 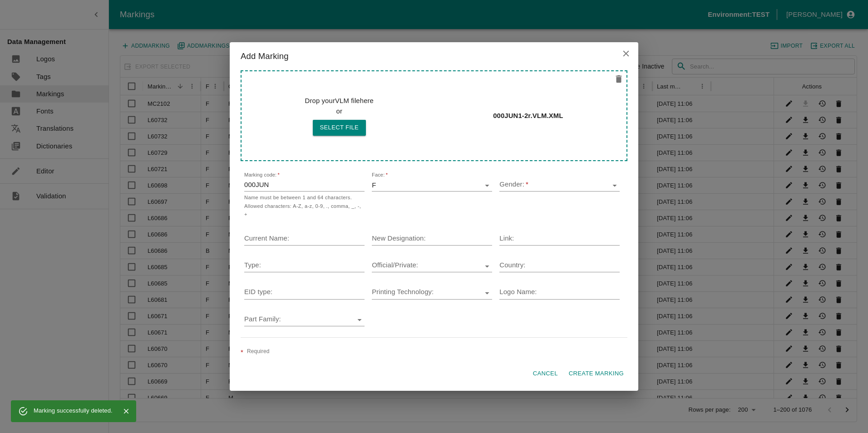 What do you see at coordinates (618, 79) in the screenshot?
I see `svg: Remove all files from dropzone` at bounding box center [618, 79].